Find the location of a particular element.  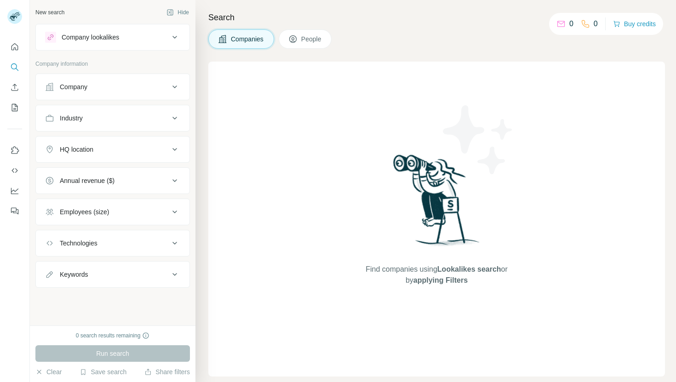

button: Annual revenue ($) is located at coordinates (113, 181).